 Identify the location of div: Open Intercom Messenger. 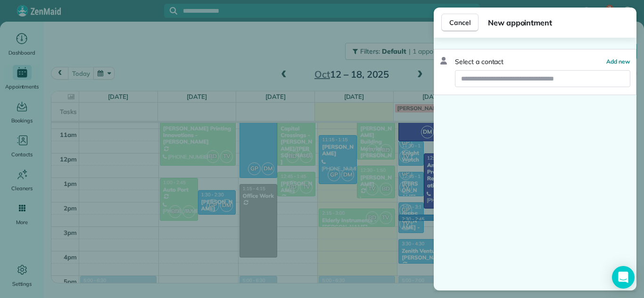
(623, 278).